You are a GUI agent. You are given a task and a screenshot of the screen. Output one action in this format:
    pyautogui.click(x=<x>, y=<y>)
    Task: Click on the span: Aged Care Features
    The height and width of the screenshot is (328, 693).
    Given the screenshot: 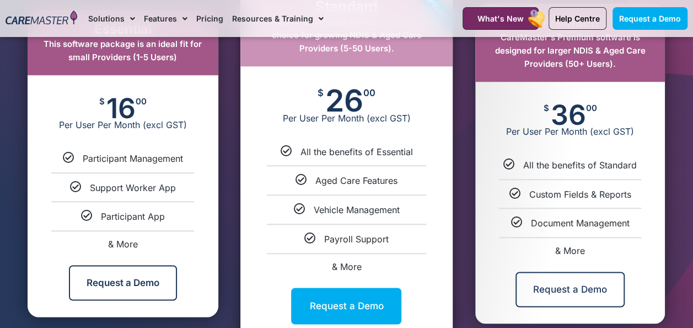 What is the action you would take?
    pyautogui.click(x=356, y=180)
    